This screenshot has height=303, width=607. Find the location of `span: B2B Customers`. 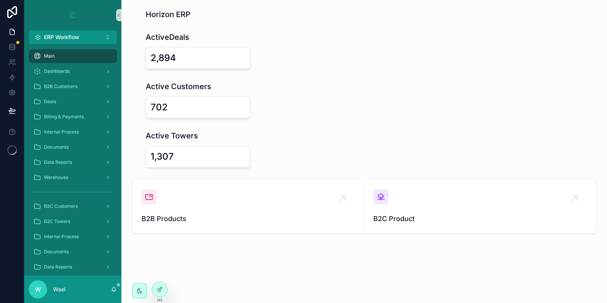

span: B2B Customers is located at coordinates (61, 86).